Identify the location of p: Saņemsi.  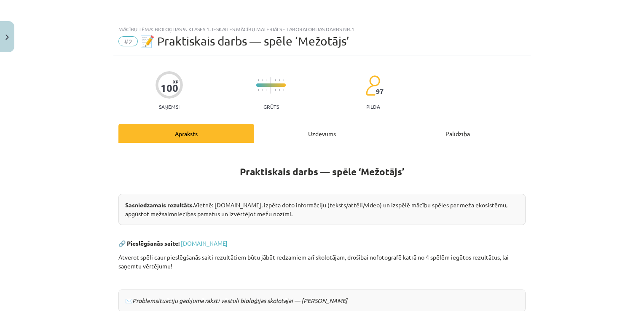
(169, 106).